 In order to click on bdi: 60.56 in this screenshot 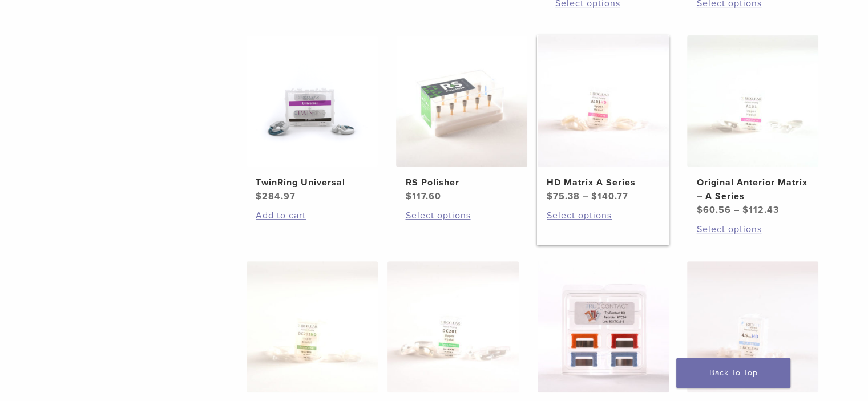, I will do `click(713, 210)`.